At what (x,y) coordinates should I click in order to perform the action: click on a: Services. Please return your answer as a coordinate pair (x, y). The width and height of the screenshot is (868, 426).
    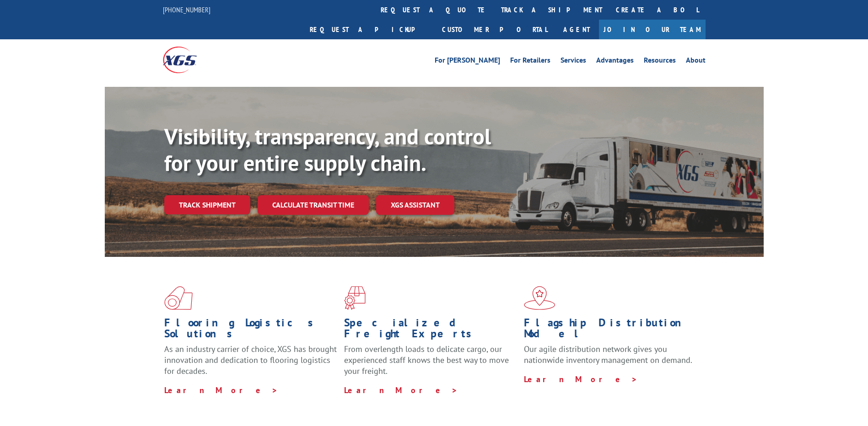
    Looking at the image, I should click on (573, 61).